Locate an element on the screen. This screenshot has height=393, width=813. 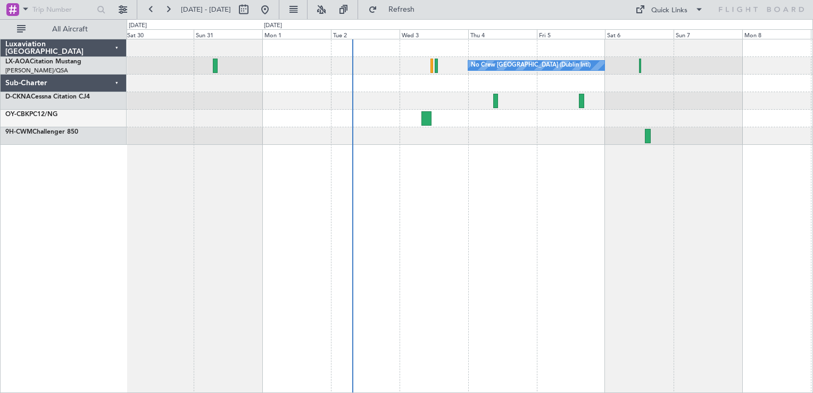
div: Sat 6 is located at coordinates (639, 34).